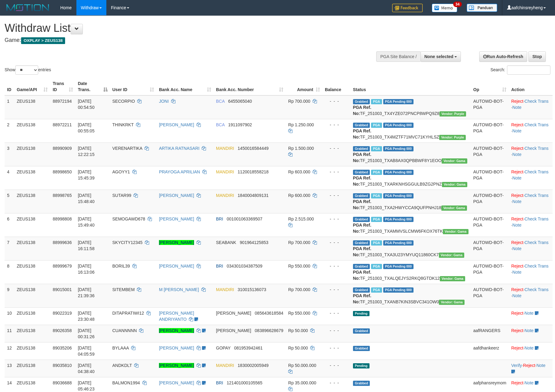 The image size is (555, 392). Describe the element at coordinates (301, 148) in the screenshot. I see `span: Rp 1.500.000` at that location.